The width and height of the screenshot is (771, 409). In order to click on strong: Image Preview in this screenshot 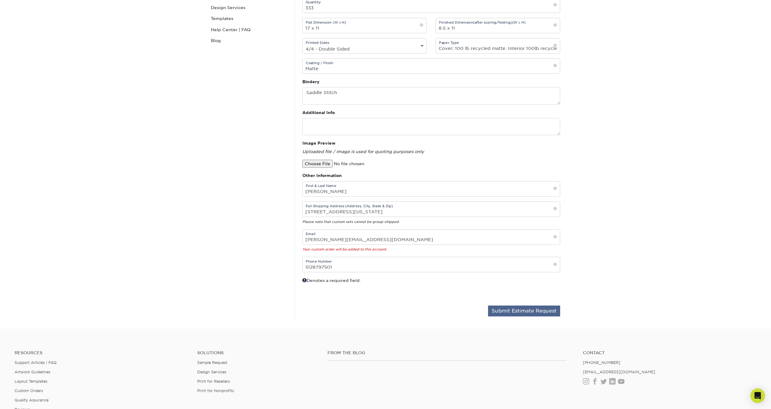, I will do `click(319, 143)`.